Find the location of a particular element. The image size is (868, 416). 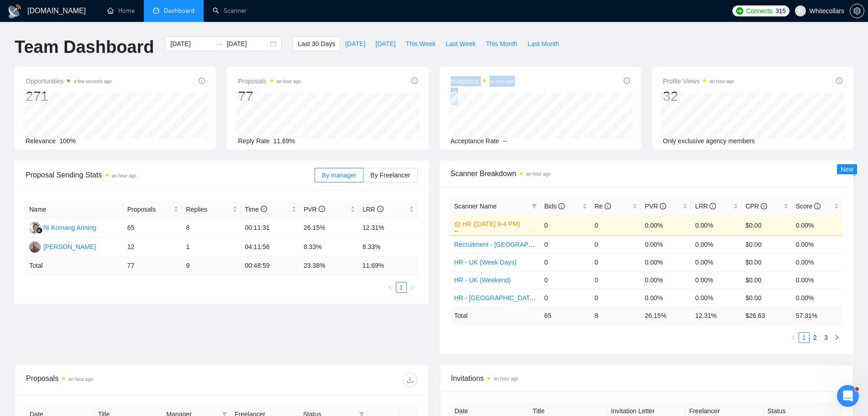

span: setting is located at coordinates (857, 11).